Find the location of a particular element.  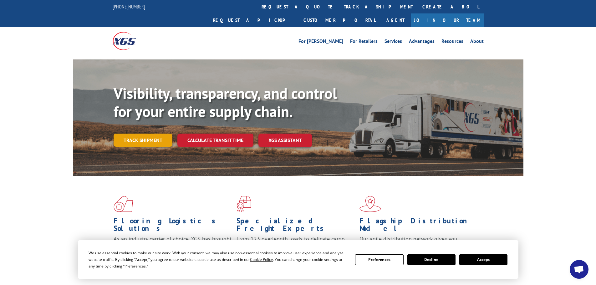

img: xgs-icon-flagship-distribution-model-red is located at coordinates (370, 204).